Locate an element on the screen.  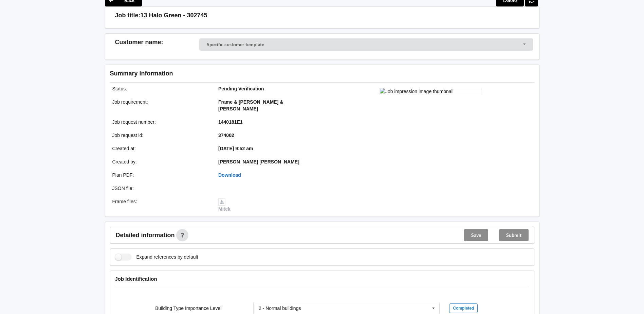
a: Download is located at coordinates (230, 175).